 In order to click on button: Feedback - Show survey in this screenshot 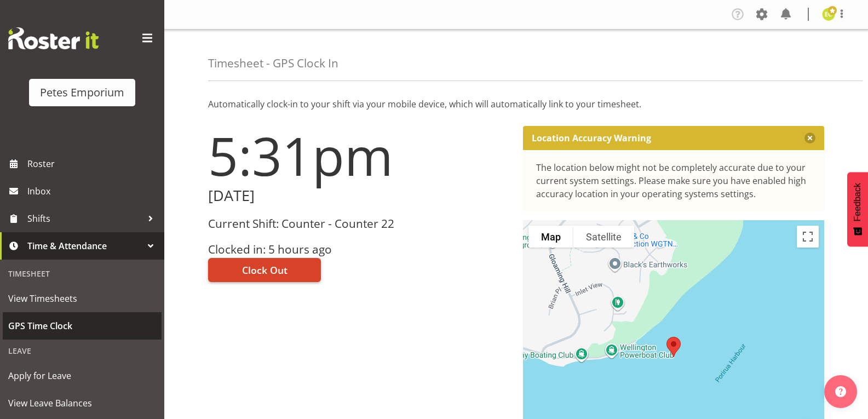, I will do `click(858, 209)`.